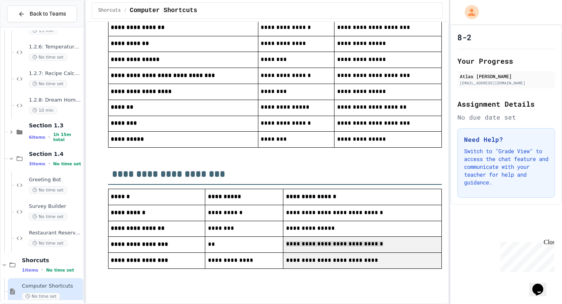  I want to click on span: Survey Builder, so click(55, 206).